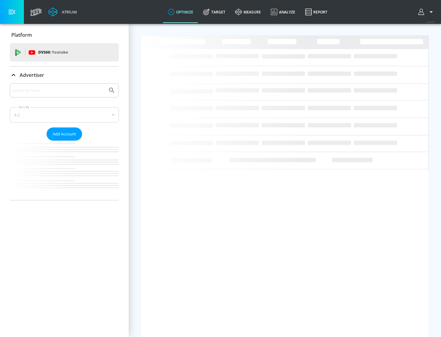 Image resolution: width=441 pixels, height=337 pixels. Describe the element at coordinates (431, 22) in the screenshot. I see `span: v 4.33.5` at that location.